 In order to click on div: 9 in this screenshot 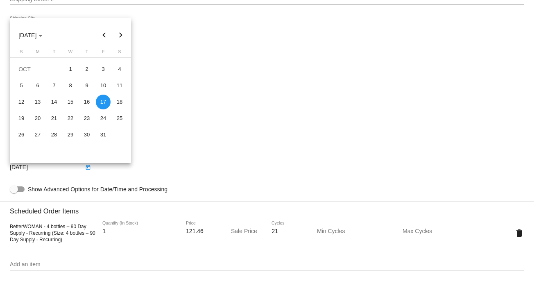, I will do `click(87, 86)`.